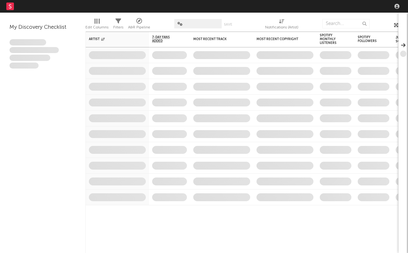 This screenshot has height=253, width=408. Describe the element at coordinates (34, 50) in the screenshot. I see `span: Integer aliquet in purus et` at that location.